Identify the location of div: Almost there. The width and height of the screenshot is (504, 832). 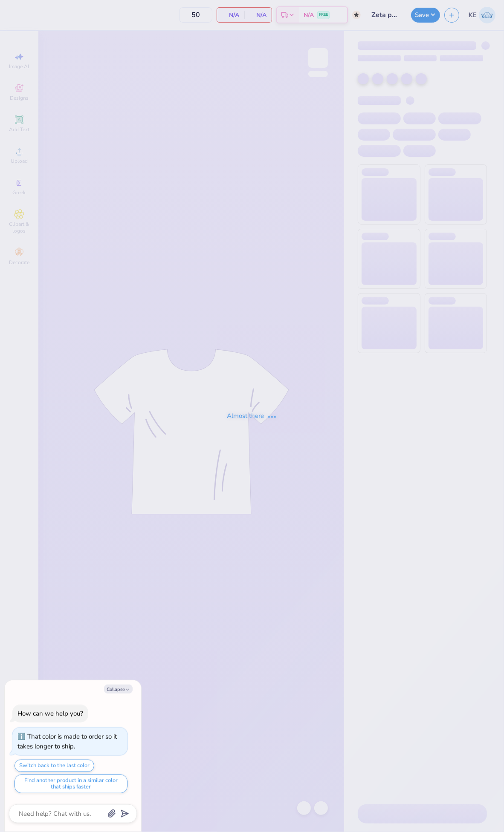
(252, 416).